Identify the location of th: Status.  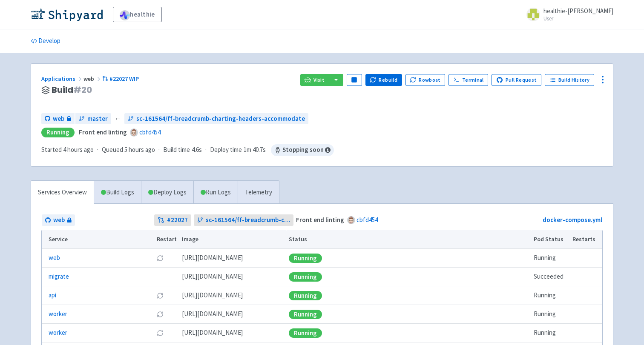
(408, 239).